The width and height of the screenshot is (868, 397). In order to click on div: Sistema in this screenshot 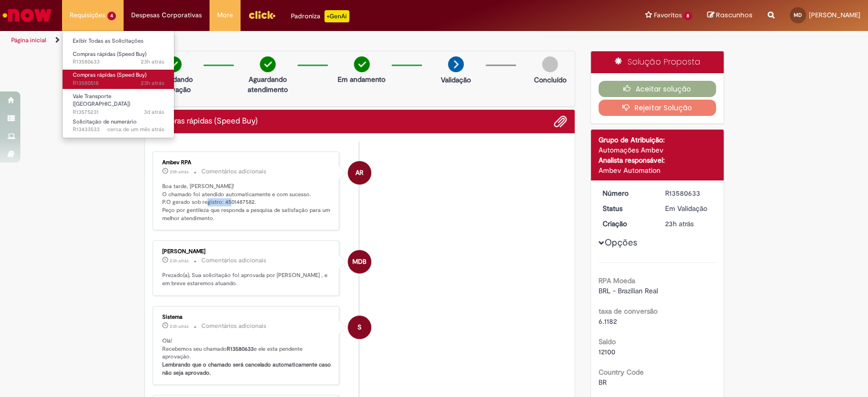, I will do `click(246, 317)`.